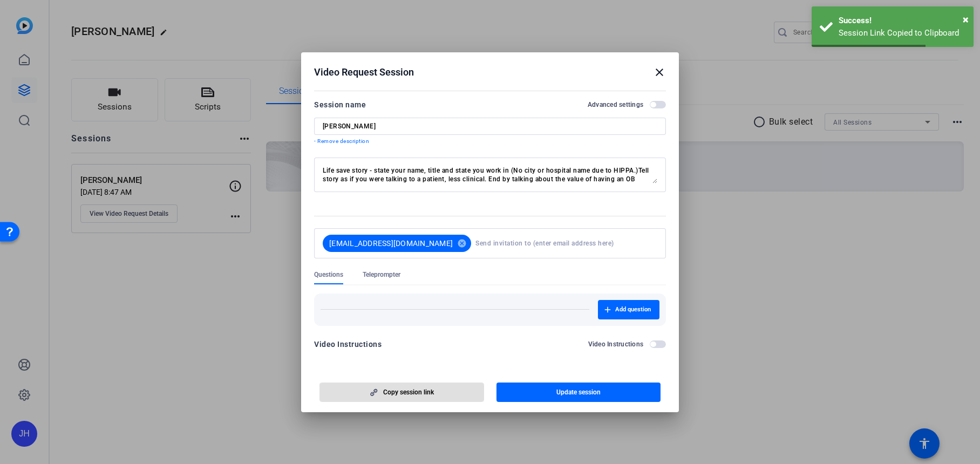 This screenshot has width=980, height=464. I want to click on div: Video Request Session, so click(490, 73).